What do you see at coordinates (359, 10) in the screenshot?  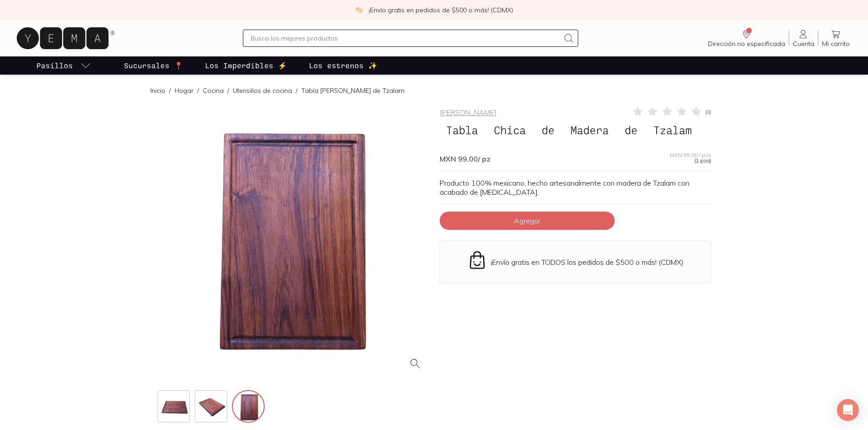 I see `img: check` at bounding box center [359, 10].